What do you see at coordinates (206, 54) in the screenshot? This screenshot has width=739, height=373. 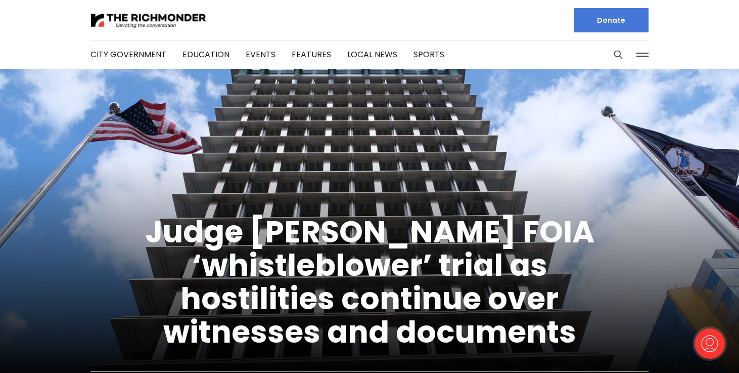 I see `a: Education` at bounding box center [206, 54].